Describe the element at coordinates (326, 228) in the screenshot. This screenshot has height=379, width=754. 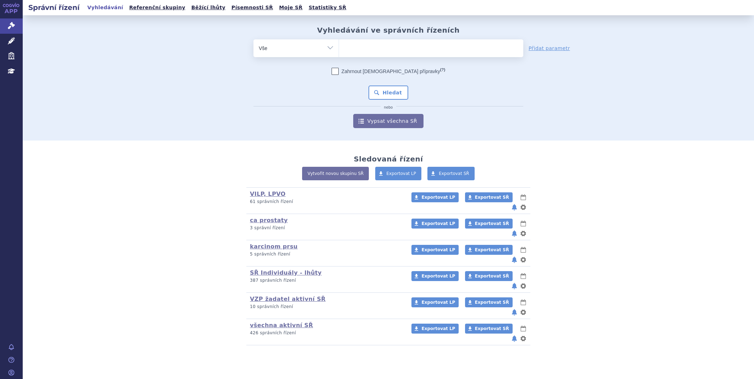
I see `p: 3 správní řízení` at that location.